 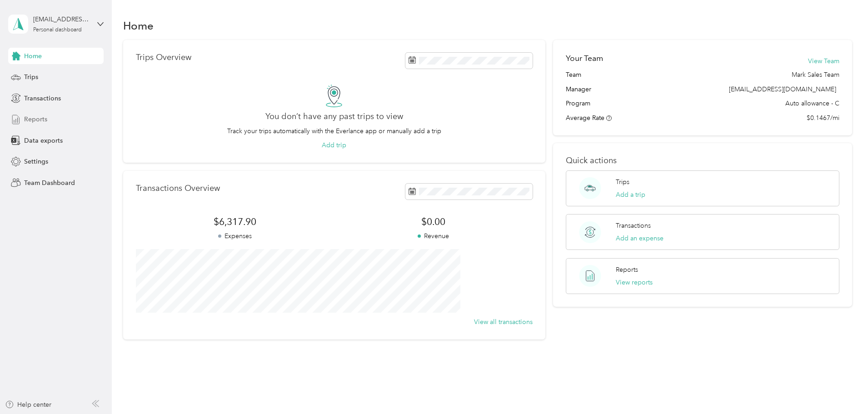 I want to click on p: Transactions, so click(x=633, y=226).